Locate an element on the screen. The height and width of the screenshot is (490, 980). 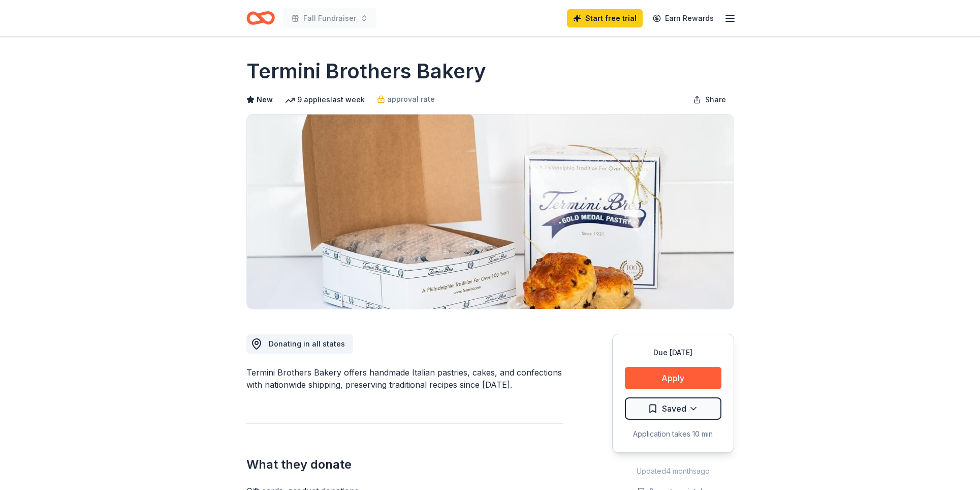
button: Share is located at coordinates (710, 99).